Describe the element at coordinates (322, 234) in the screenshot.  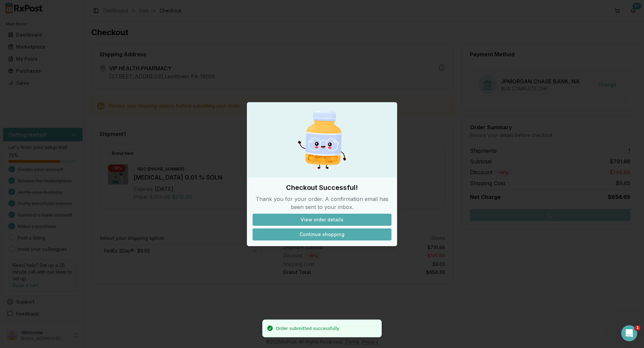
I see `button: Continue shopping` at that location.